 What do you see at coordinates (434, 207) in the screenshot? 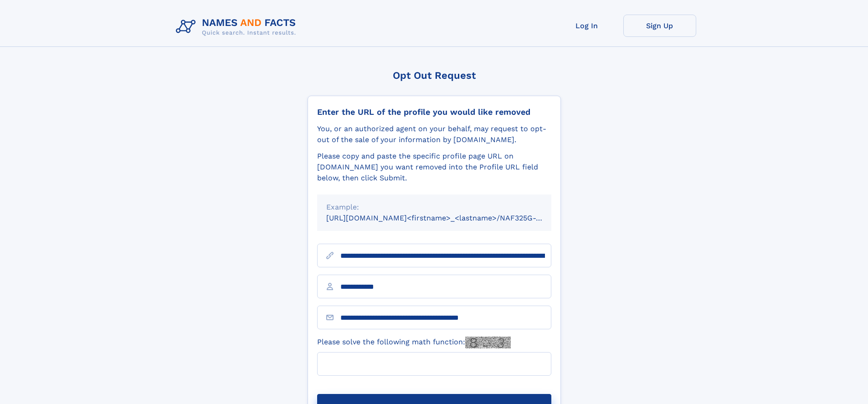
I see `div: Example:` at bounding box center [434, 207].